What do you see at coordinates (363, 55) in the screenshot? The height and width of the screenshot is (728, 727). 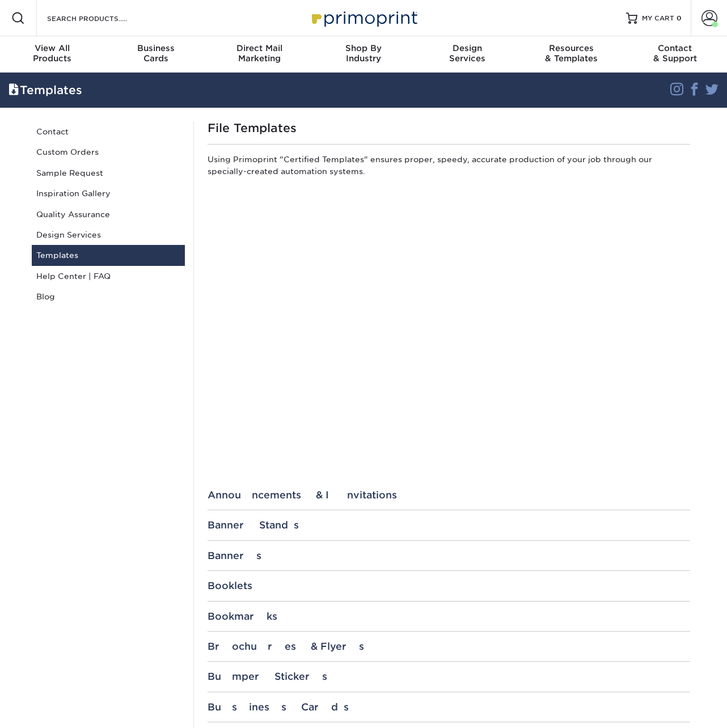 I see `a: Shop ByIndustry` at bounding box center [363, 55].